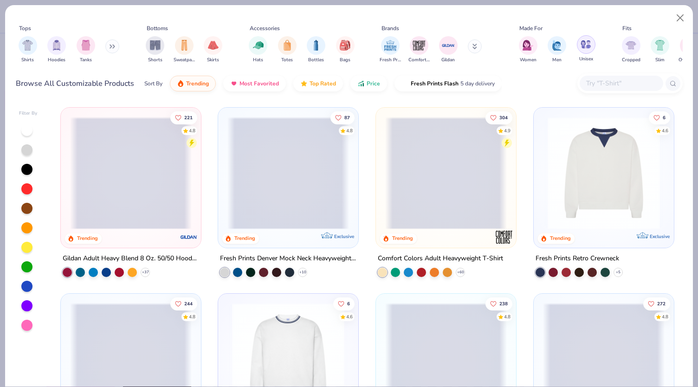  I want to click on div: Made For, so click(531, 28).